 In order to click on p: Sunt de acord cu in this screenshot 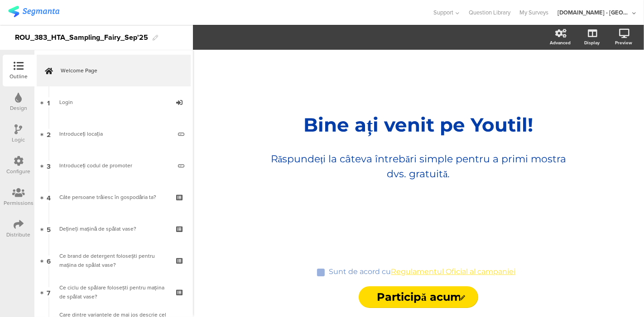, I will do `click(422, 271)`.